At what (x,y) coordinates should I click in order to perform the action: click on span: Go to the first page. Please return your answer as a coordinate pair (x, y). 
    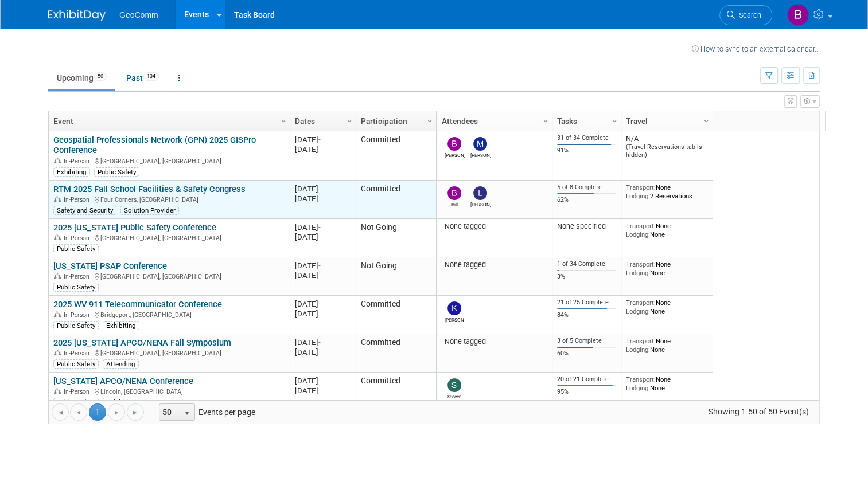
    Looking at the image, I should click on (60, 413).